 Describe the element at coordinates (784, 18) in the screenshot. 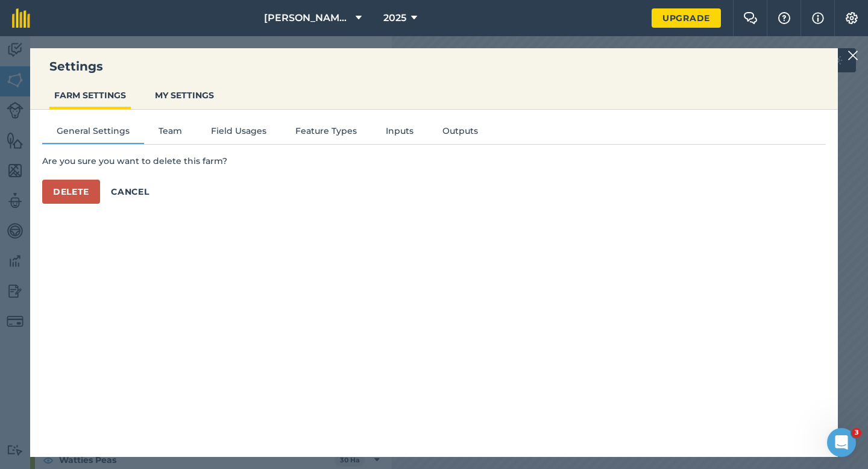

I see `img: A question mark icon` at that location.